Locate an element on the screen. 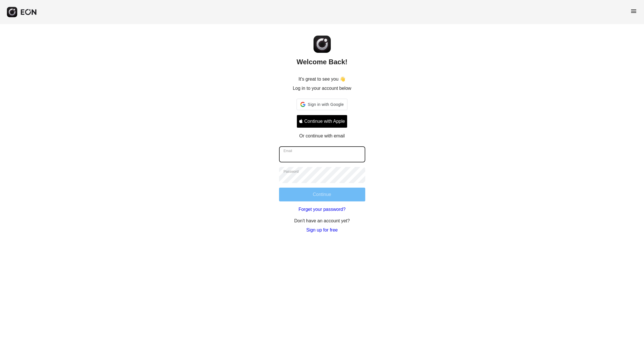 The width and height of the screenshot is (644, 344). p: Log in to your account below is located at coordinates (322, 89).